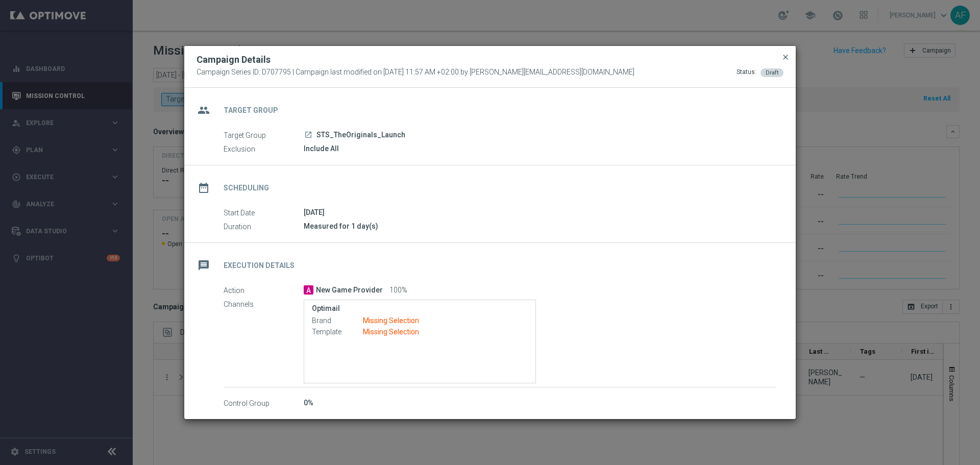 Image resolution: width=980 pixels, height=465 pixels. What do you see at coordinates (258, 265) in the screenshot?
I see `h2: Execution Details` at bounding box center [258, 265].